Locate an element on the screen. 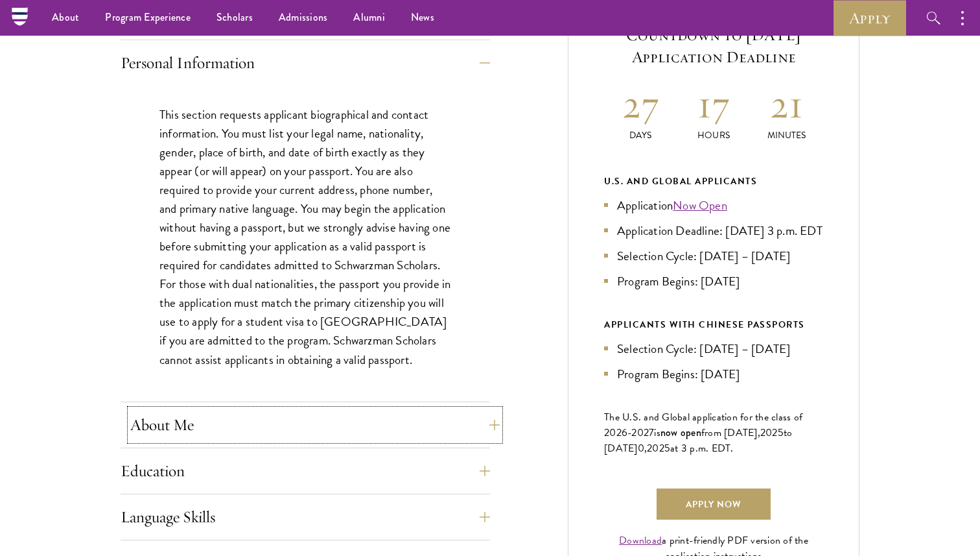 The width and height of the screenshot is (980, 556). p: Days is located at coordinates (641, 135).